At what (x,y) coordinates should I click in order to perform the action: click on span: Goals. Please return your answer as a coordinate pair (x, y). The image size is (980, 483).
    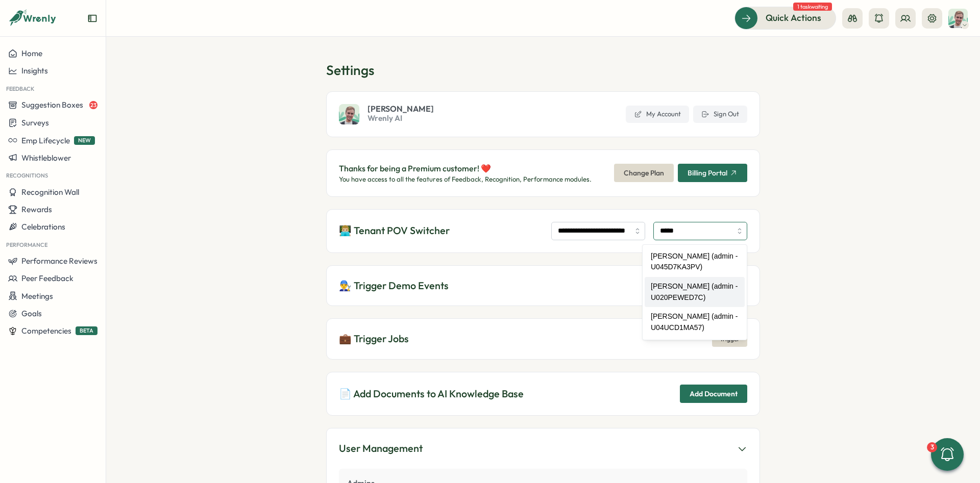
    Looking at the image, I should click on (31, 313).